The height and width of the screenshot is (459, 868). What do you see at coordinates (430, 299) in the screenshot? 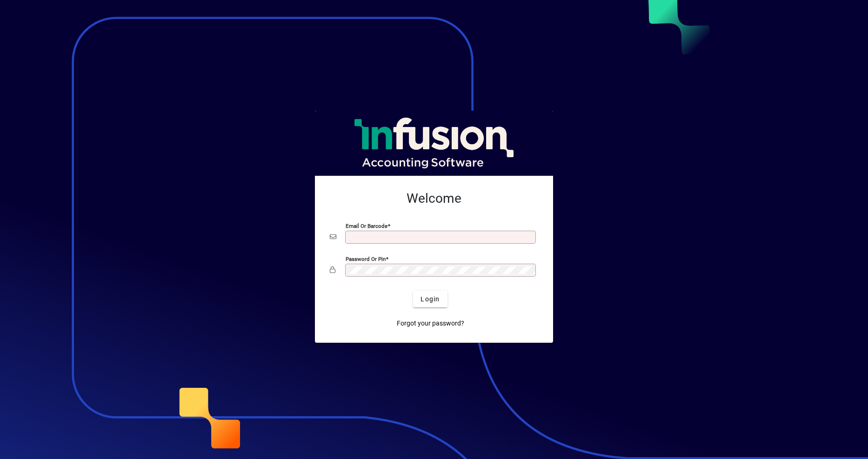
I see `button: Login` at bounding box center [430, 299].